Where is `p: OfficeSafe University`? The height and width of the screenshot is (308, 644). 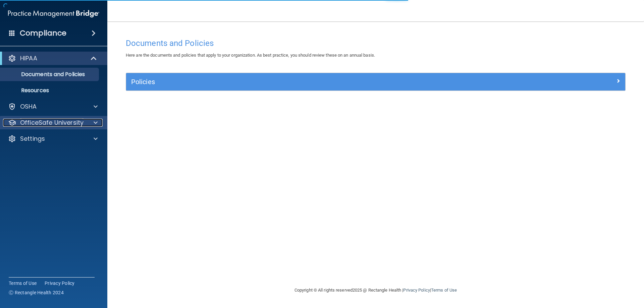 p: OfficeSafe University is located at coordinates (52, 123).